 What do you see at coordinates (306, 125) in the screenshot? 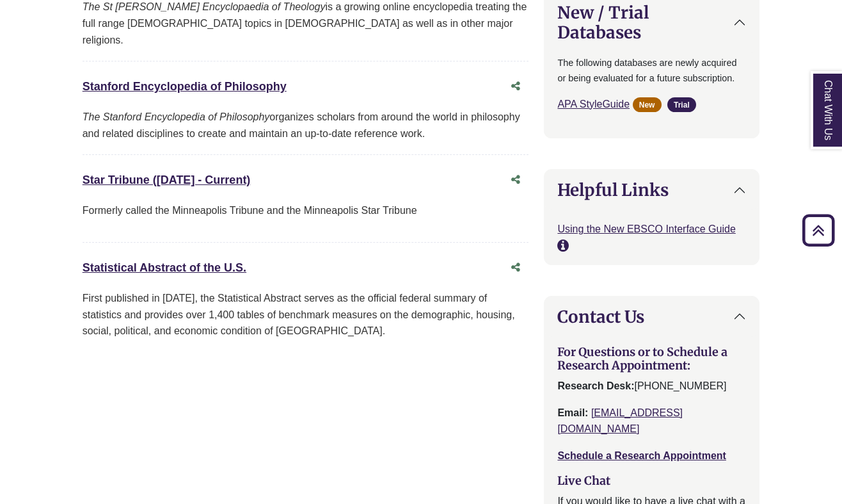
I see `div: organizes scholars from around the world in philosophy and related disciplines to create and main...` at bounding box center [306, 125].